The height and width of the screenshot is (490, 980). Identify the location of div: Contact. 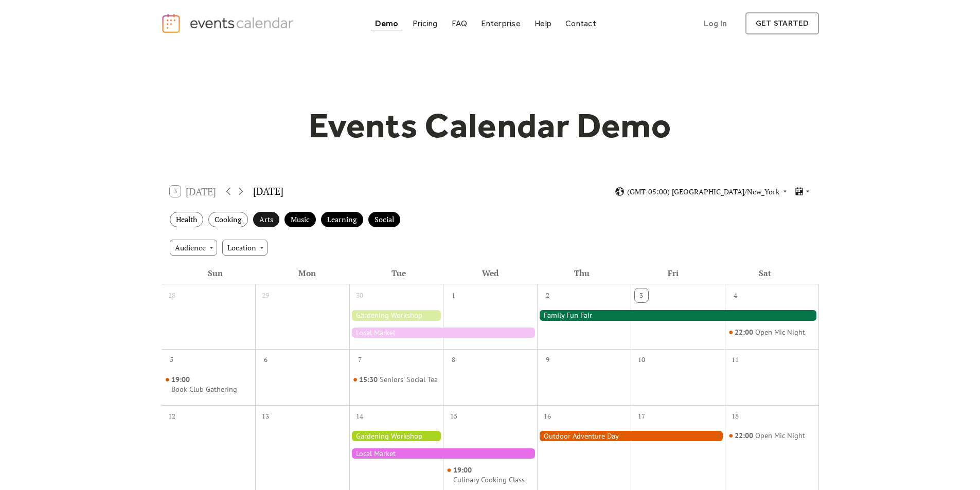
(581, 23).